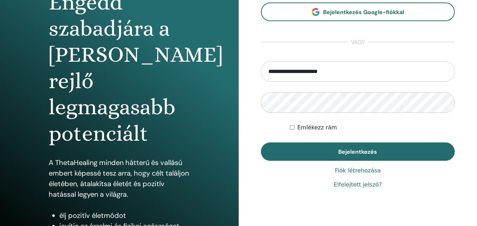 This screenshot has width=477, height=226. What do you see at coordinates (317, 128) in the screenshot?
I see `font: Emlékezz rám` at bounding box center [317, 128].